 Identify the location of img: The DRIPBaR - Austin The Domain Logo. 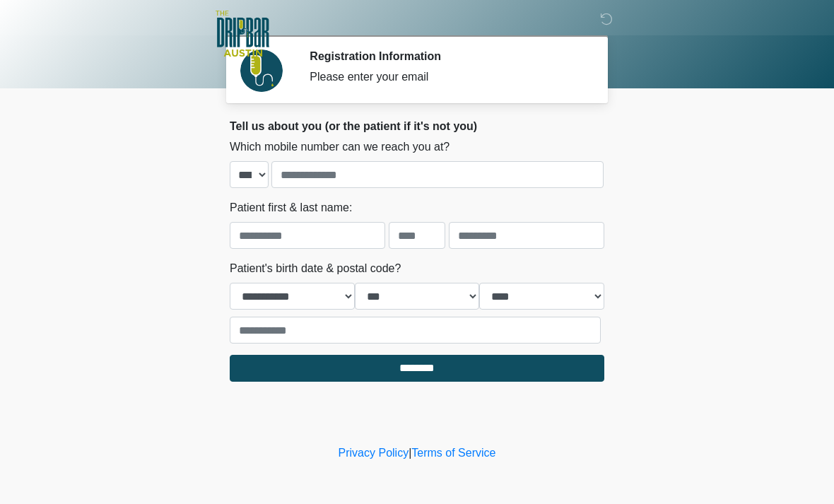
(242, 33).